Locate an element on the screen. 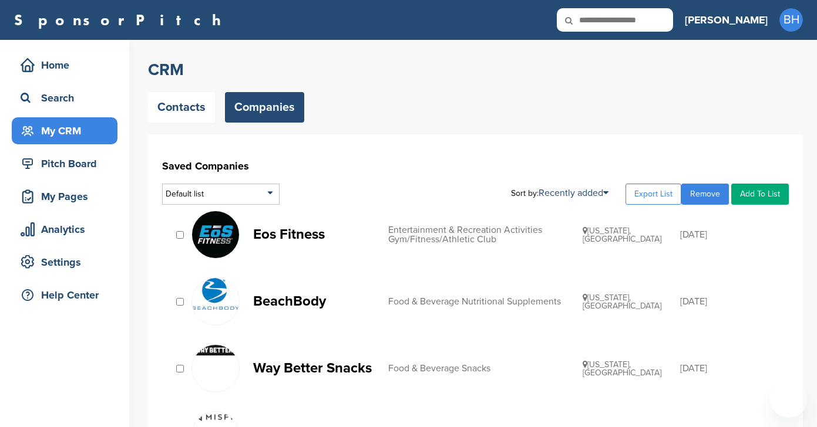  p: Eos Fitness is located at coordinates (315, 234).